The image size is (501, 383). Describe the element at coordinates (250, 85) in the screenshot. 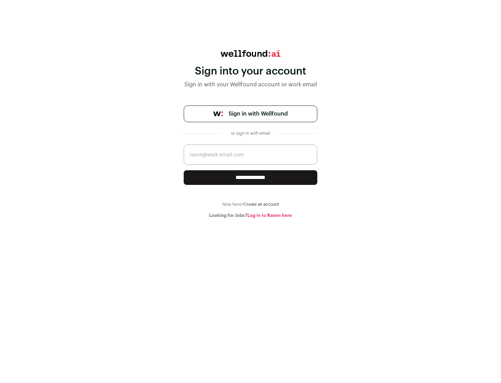

I see `div: Sign in with your Wellfound account or work email` at that location.